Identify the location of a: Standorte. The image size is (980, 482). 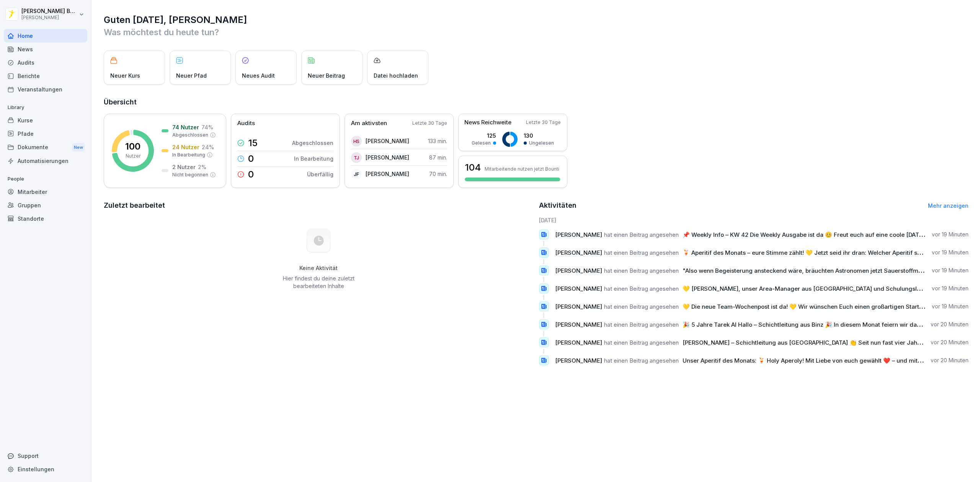
(46, 218).